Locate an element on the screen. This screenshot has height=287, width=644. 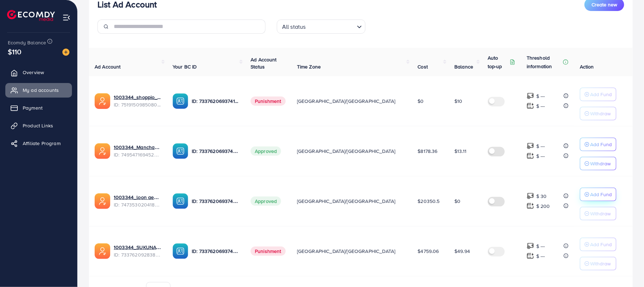
span: ID: 7337620928383565826 is located at coordinates (137, 255).